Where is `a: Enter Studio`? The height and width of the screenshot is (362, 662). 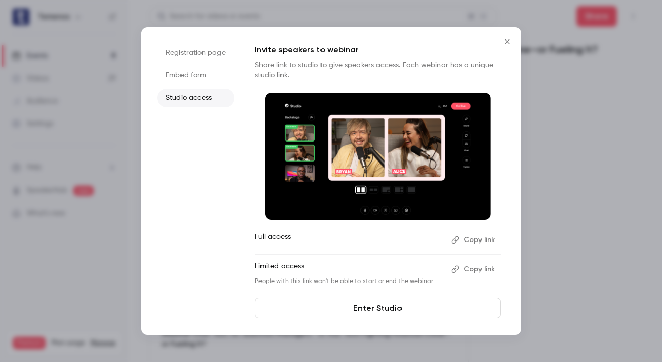
a: Enter Studio is located at coordinates (378, 308).